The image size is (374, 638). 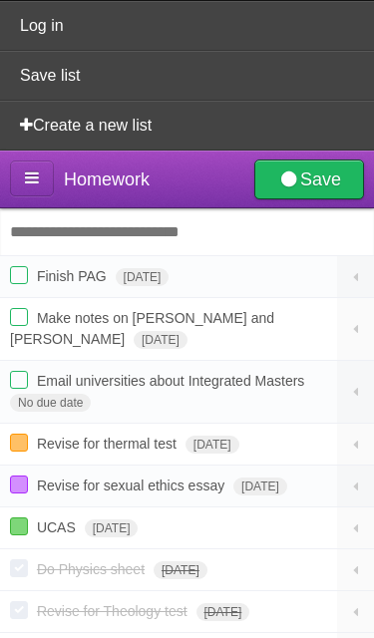 I want to click on span: Finish PAG, so click(x=74, y=276).